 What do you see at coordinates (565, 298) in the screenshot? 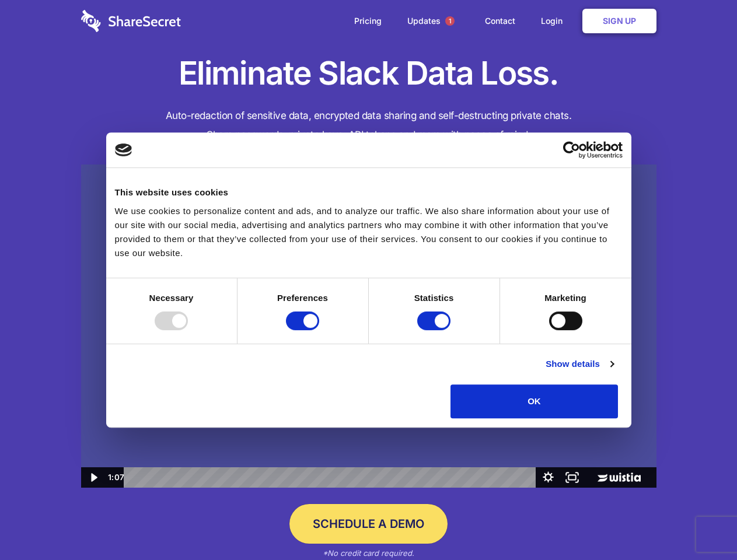
I see `strong: Marketing` at bounding box center [565, 298].